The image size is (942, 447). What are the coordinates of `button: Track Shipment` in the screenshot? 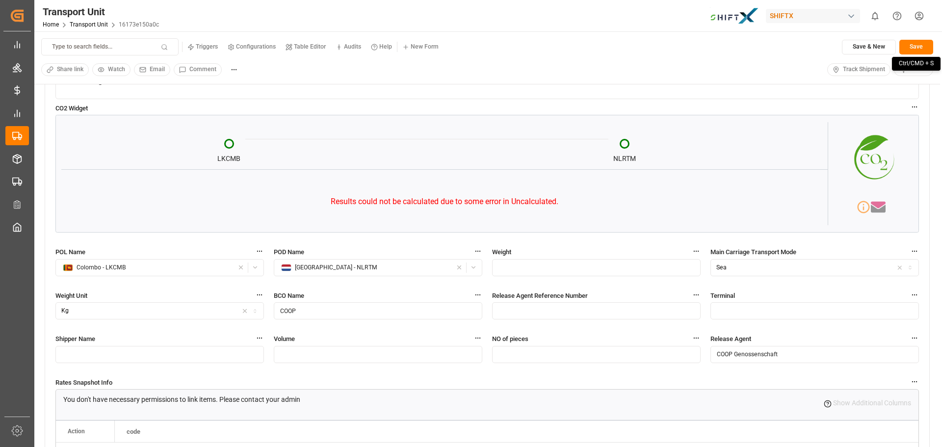 It's located at (859, 70).